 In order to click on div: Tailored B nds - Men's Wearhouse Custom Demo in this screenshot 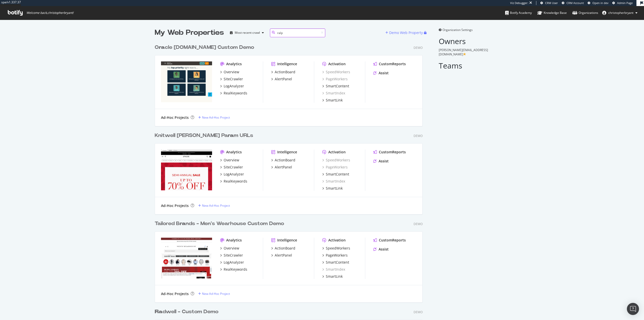, I will do `click(219, 224)`.